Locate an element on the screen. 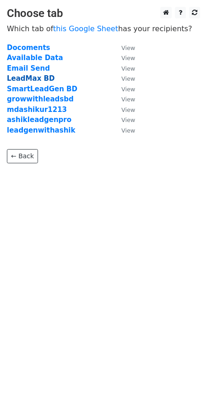 Image resolution: width=207 pixels, height=400 pixels. p: Which tab of has your recipients? is located at coordinates (104, 28).